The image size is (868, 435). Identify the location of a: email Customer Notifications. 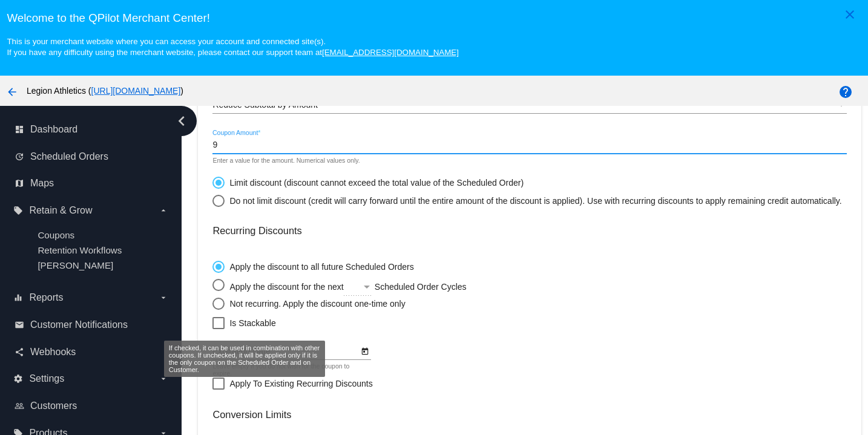
(91, 325).